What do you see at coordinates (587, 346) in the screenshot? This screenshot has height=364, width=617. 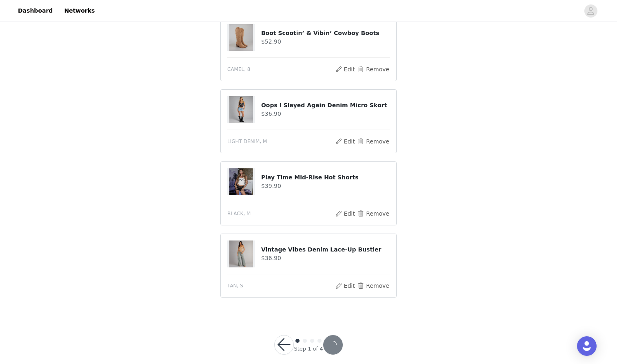 I see `div: Open Intercom Messenger` at bounding box center [587, 346].